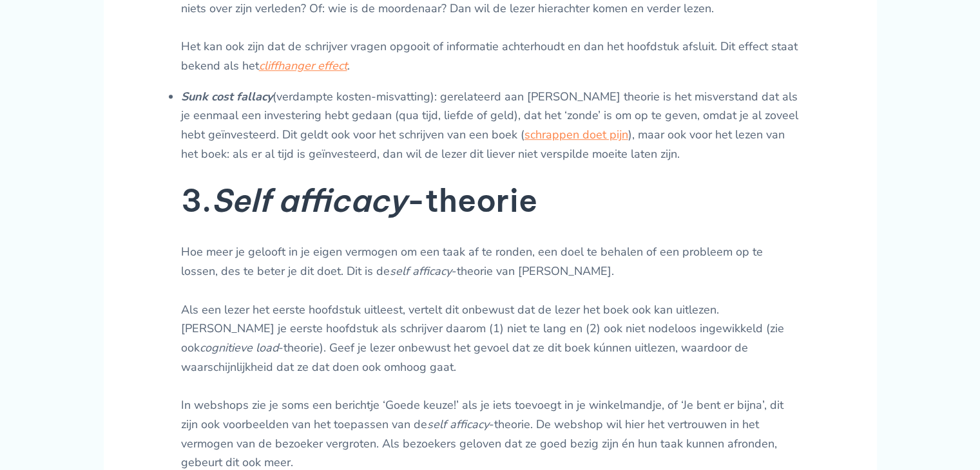 The image size is (980, 470). I want to click on strong: 3. -theorie, so click(359, 200).